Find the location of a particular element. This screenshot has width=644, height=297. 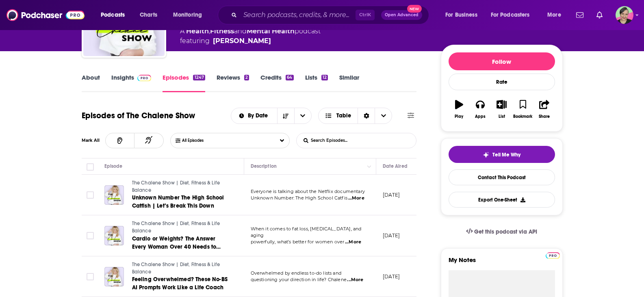

button: Column Actions is located at coordinates (370, 167).